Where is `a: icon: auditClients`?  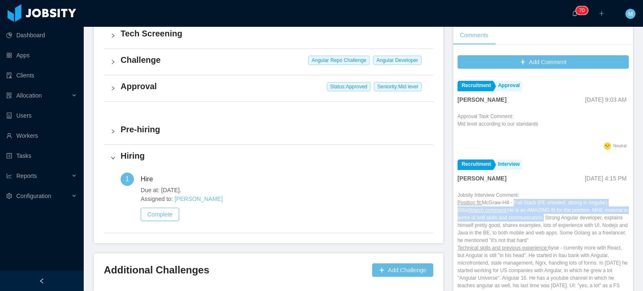
a: icon: auditClients is located at coordinates (41, 75).